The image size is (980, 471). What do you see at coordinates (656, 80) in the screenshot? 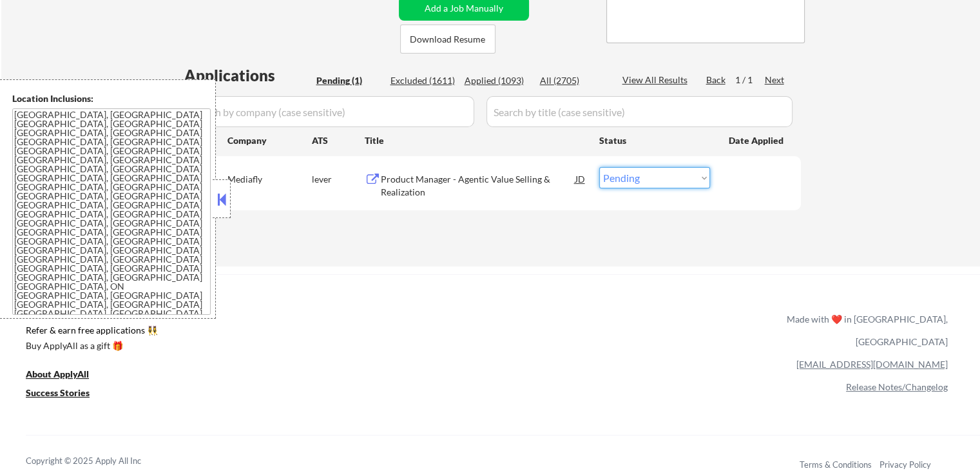
I see `div: View All Results` at bounding box center [656, 80].